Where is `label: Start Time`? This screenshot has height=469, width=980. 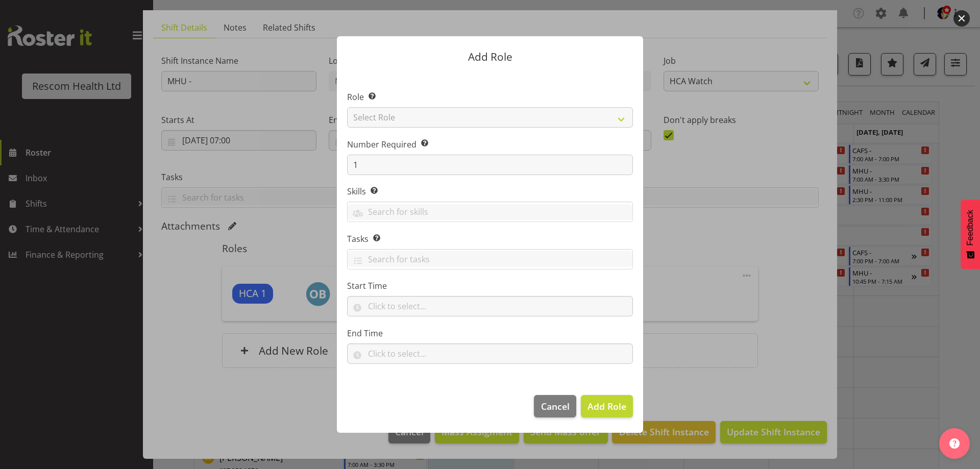
label: Start Time is located at coordinates (490, 286).